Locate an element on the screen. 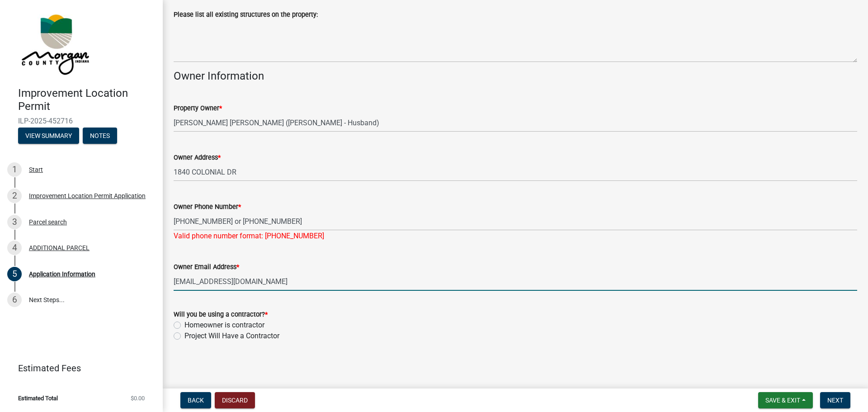 This screenshot has height=412, width=868. label: Will you be using a contractor? is located at coordinates (221, 315).